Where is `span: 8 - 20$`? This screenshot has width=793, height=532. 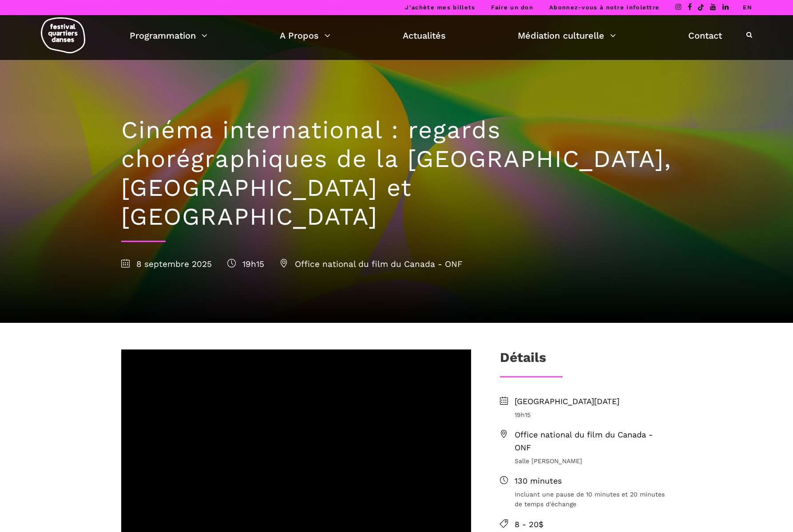
span: 8 - 20$ is located at coordinates (593, 524).